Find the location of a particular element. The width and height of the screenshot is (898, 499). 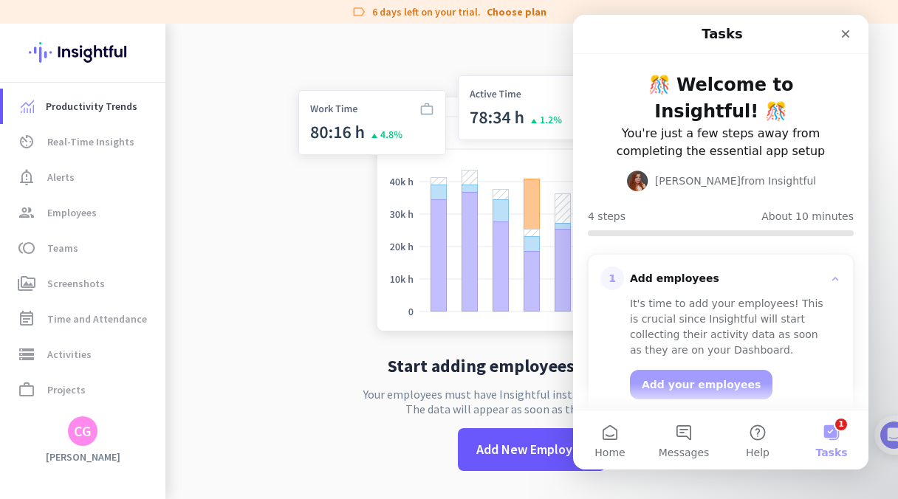

span: Productivity Trends is located at coordinates (92, 106).